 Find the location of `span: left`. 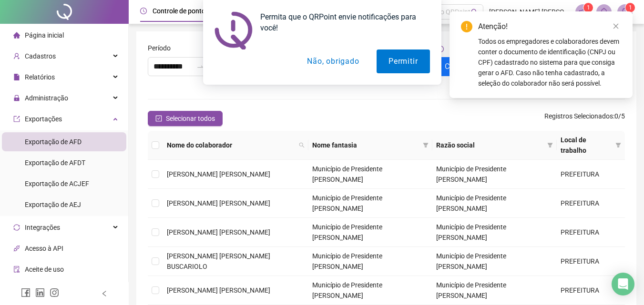

span: left is located at coordinates (105, 294).